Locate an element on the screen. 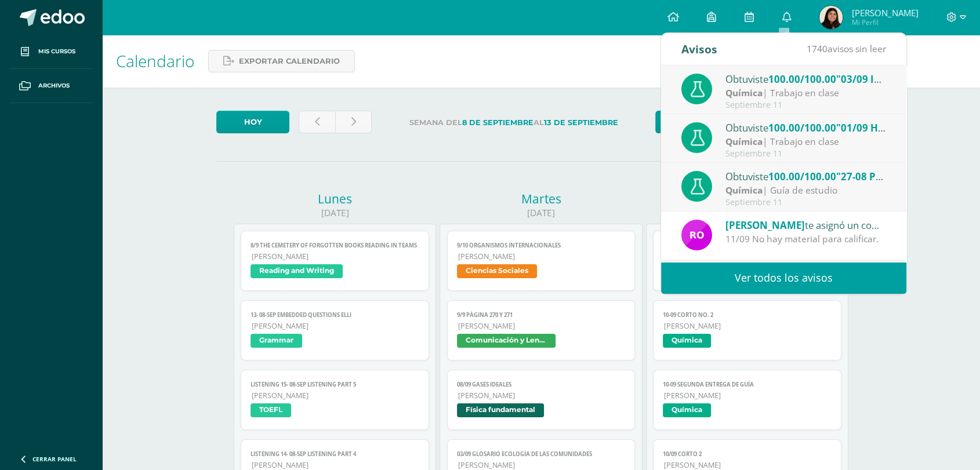 The height and width of the screenshot is (470, 980). a: Mis cursos is located at coordinates (51, 52).